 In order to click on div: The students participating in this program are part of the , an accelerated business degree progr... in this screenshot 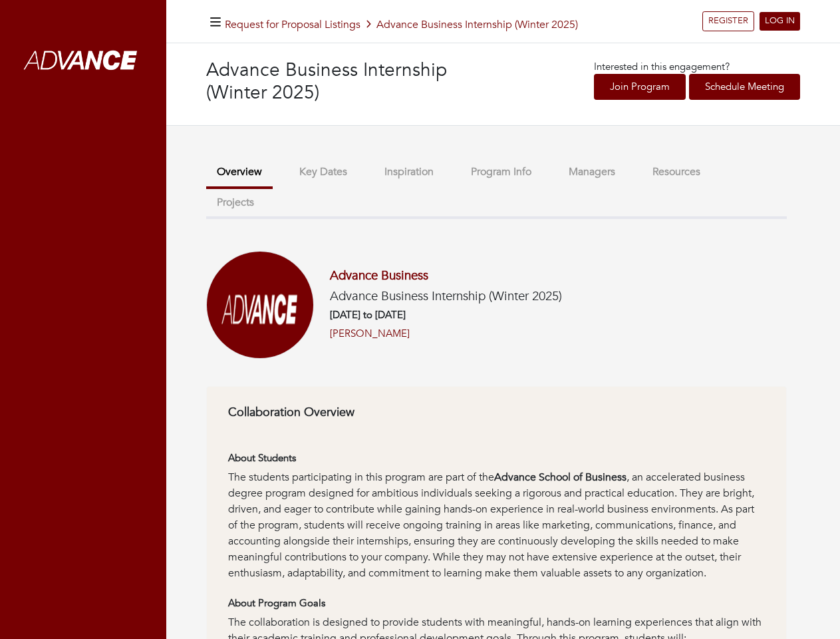, I will do `click(497, 525)`.